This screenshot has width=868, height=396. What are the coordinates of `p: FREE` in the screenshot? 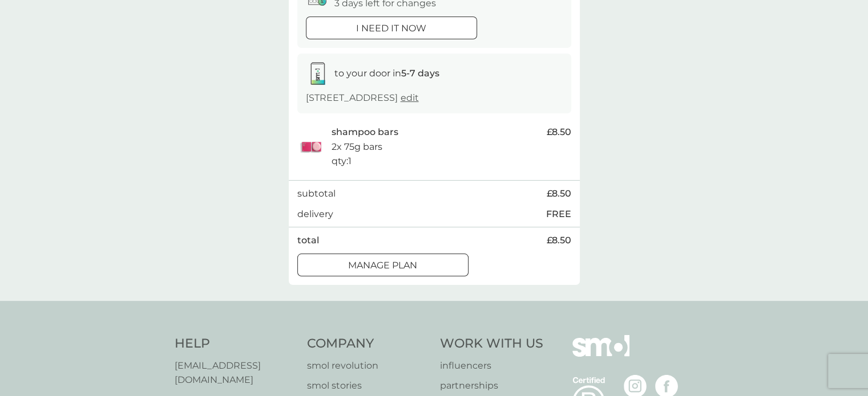 It's located at (559, 215).